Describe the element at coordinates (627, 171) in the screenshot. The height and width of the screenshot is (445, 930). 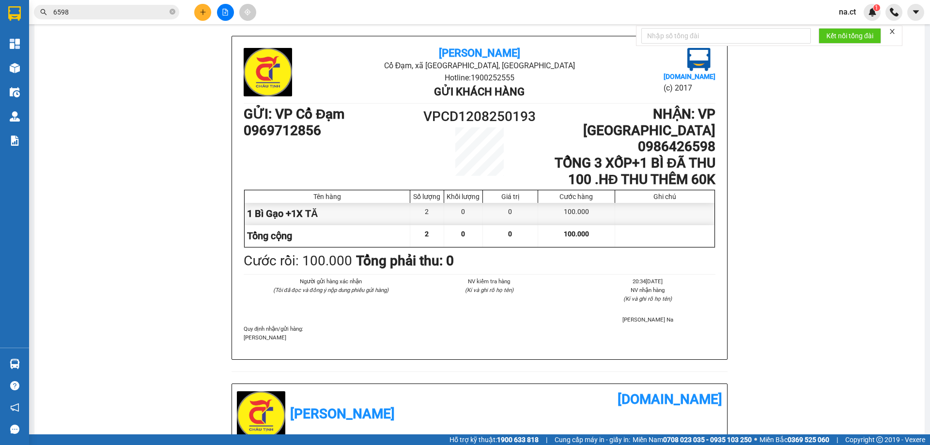
I see `h1: TỔNG 3 XỐP+1 BÌ ĐÃ THU 100 .HĐ THU THÊM 60K` at that location.